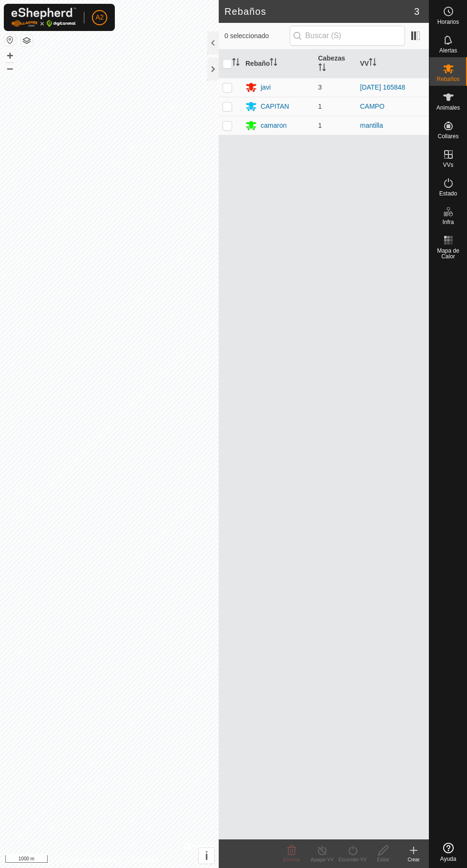  Describe the element at coordinates (448, 79) in the screenshot. I see `span: Rebaños` at that location.